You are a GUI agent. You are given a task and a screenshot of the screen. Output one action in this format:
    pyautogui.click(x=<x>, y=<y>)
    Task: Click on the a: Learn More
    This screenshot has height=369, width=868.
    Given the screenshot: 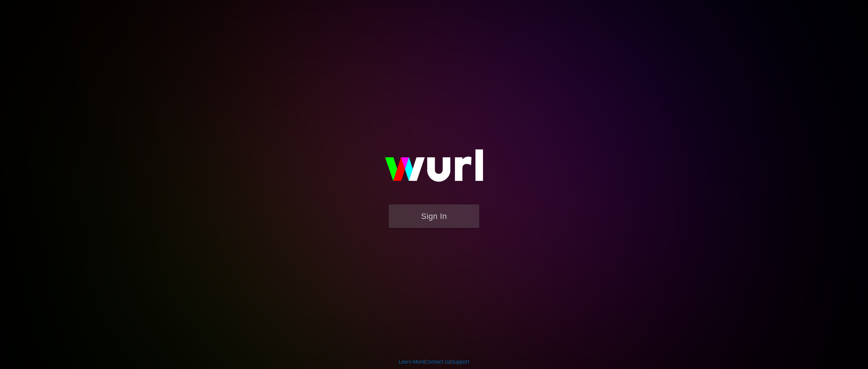 What is the action you would take?
    pyautogui.click(x=411, y=361)
    